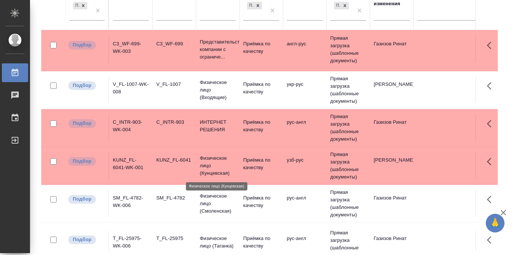 This screenshot has height=255, width=512. What do you see at coordinates (174, 44) in the screenshot?
I see `div: C3_WF-699` at bounding box center [174, 44].